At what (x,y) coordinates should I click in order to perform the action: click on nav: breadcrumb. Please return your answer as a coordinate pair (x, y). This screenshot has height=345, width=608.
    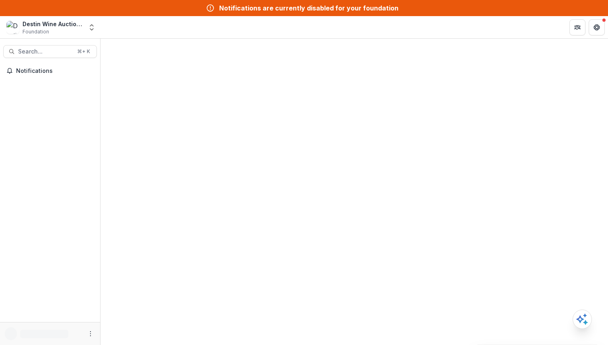
    Looking at the image, I should click on (121, 27).